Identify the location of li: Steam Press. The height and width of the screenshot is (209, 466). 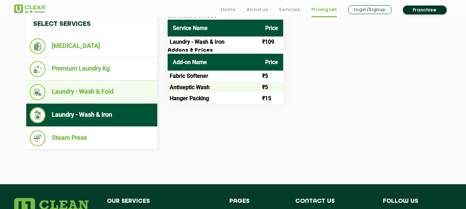
(92, 138).